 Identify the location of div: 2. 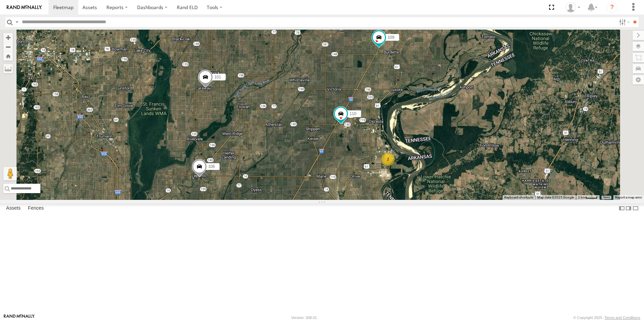
(388, 159).